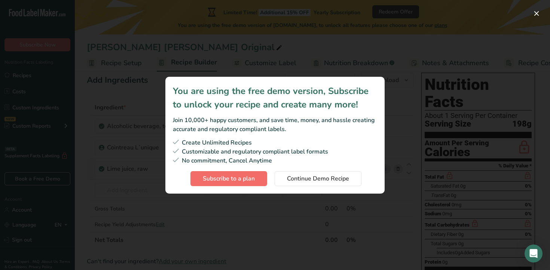 This screenshot has height=270, width=550. What do you see at coordinates (275, 160) in the screenshot?
I see `div: No commitment, Cancel Anytime` at bounding box center [275, 160].